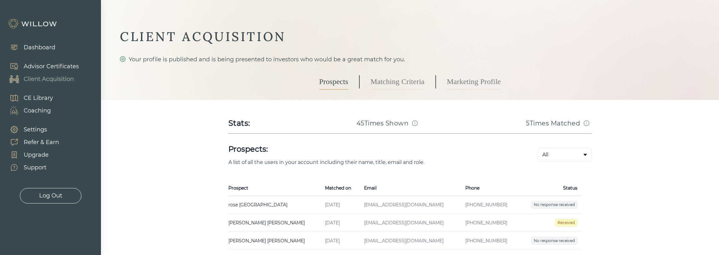  Describe the element at coordinates (373, 149) in the screenshot. I see `h1: Prospects:` at that location.